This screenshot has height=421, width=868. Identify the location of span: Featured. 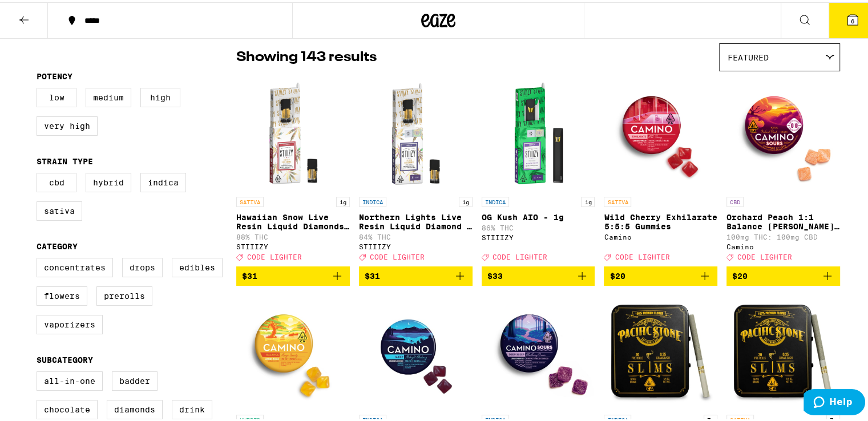
(748, 55).